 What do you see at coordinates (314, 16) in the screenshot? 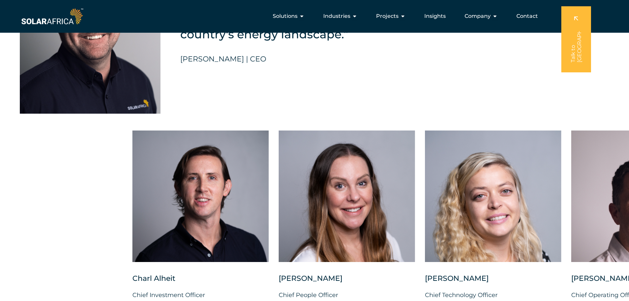
I see `nav: Menu` at bounding box center [314, 16].